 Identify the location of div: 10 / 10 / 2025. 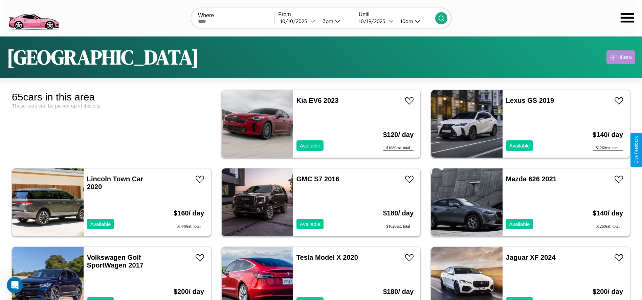
(295, 21).